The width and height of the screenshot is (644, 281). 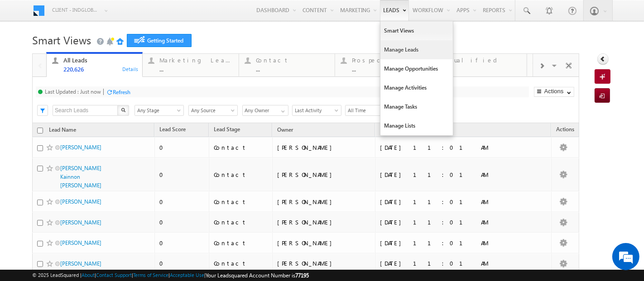 I want to click on a: Contact Support, so click(x=114, y=275).